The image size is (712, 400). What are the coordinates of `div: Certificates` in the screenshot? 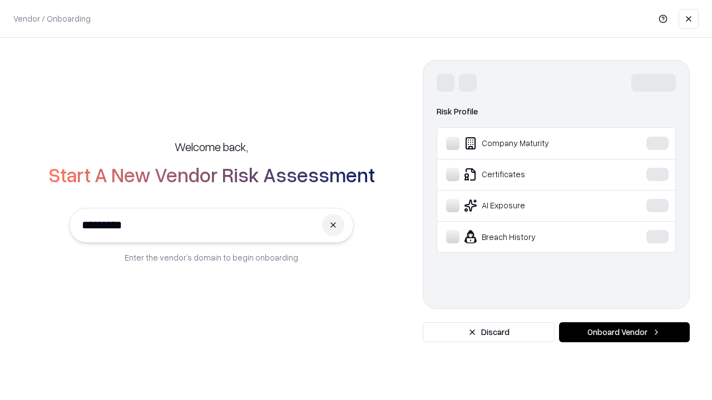 It's located at (529, 175).